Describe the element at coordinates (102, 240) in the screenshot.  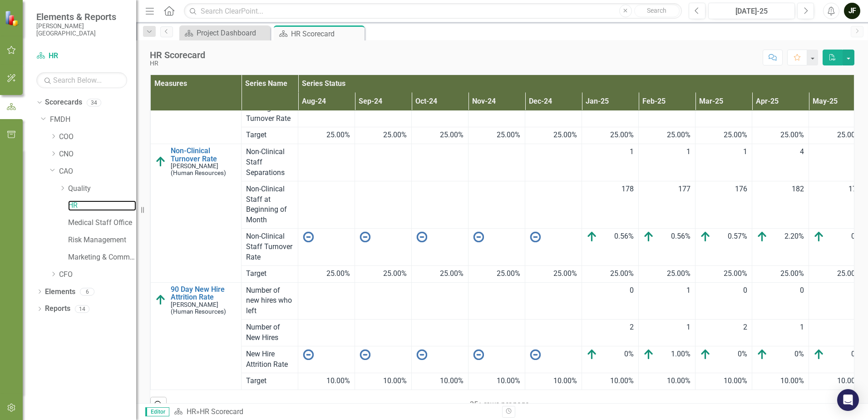
I see `a: Risk Management` at that location.